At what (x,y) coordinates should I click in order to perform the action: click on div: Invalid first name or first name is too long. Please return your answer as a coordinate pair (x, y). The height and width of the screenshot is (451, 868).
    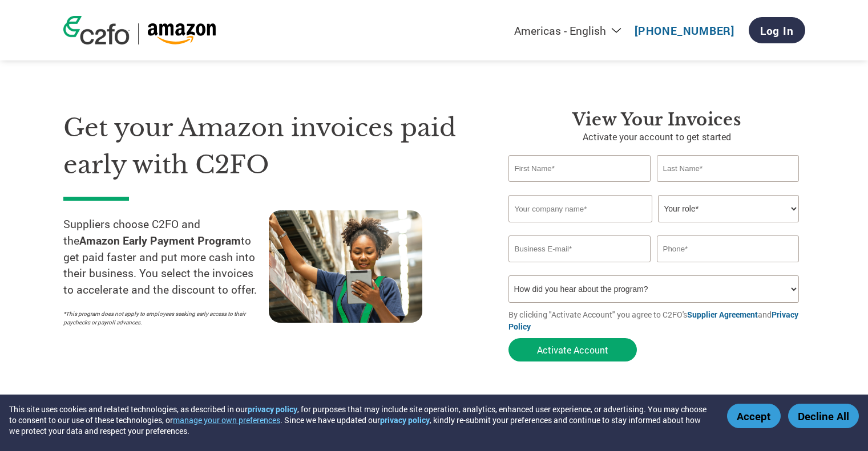
    Looking at the image, I should click on (580, 187).